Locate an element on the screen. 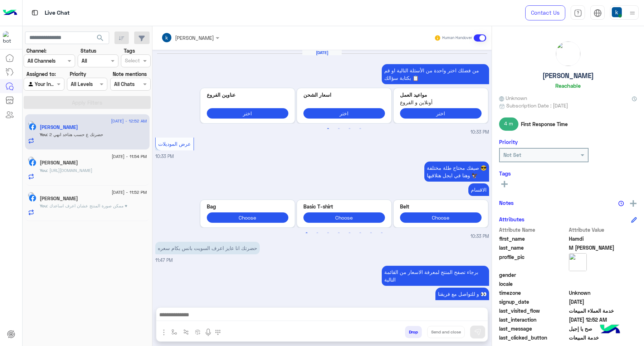  img: profile is located at coordinates (632, 13).